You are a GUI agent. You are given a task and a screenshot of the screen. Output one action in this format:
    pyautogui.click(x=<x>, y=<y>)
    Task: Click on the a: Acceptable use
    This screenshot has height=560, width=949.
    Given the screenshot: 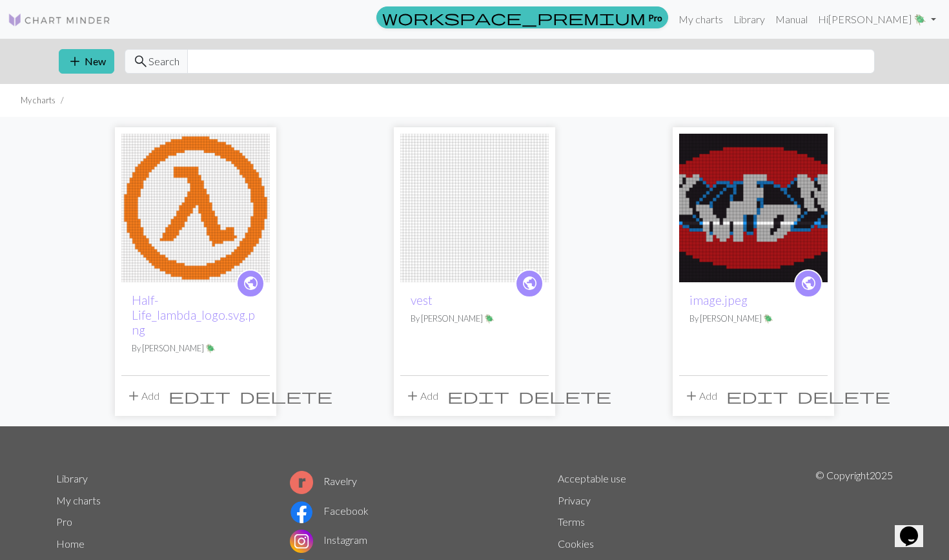 What is the action you would take?
    pyautogui.click(x=592, y=478)
    